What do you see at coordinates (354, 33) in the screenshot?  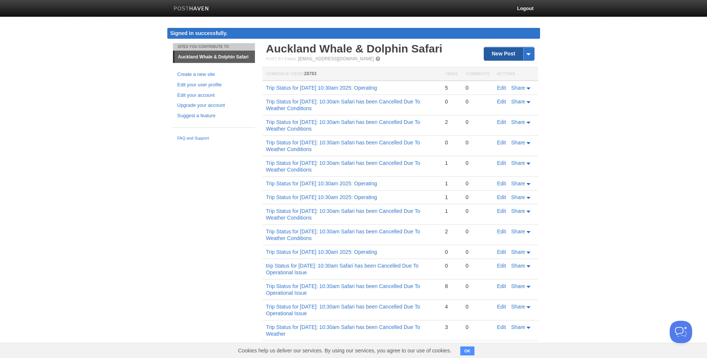 I see `div: Signed in successfully.` at bounding box center [354, 33].